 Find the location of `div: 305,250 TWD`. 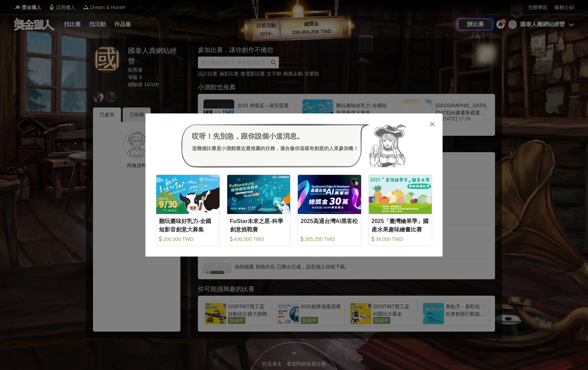

div: 305,250 TWD is located at coordinates (330, 240).